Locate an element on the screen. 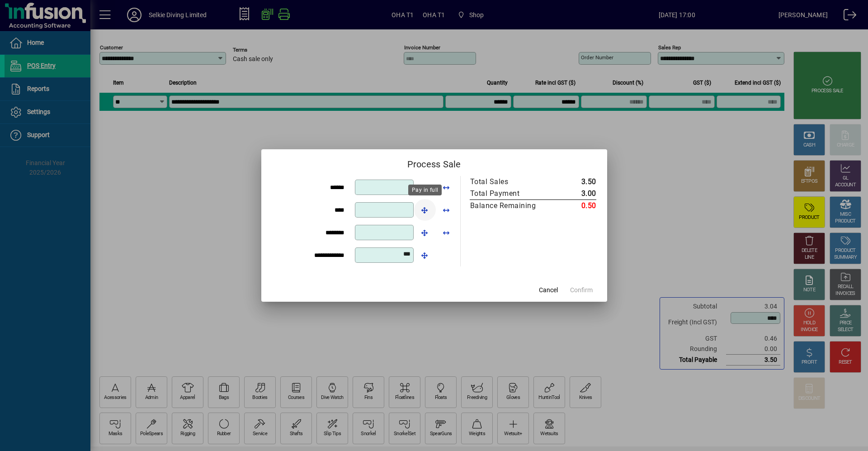 This screenshot has height=451, width=868. span: Cancel is located at coordinates (548, 290).